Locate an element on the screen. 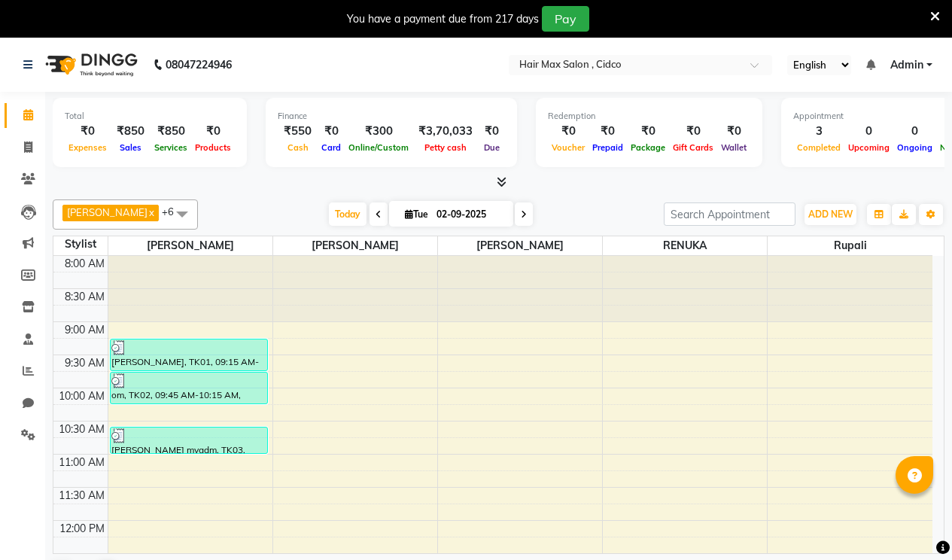  span: Rupali is located at coordinates (850, 245).